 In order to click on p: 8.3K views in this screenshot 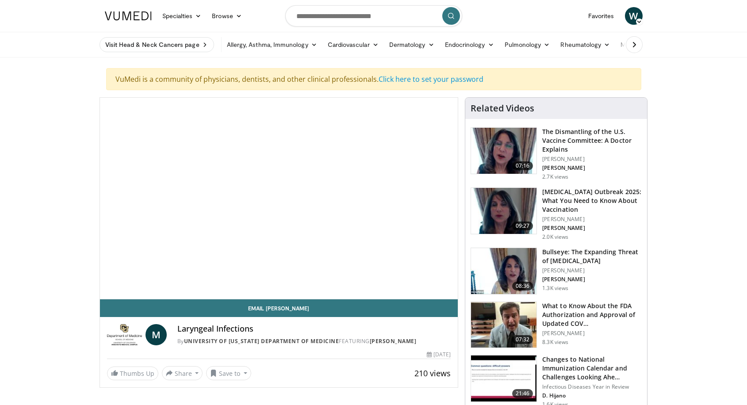, I will do `click(555, 342)`.